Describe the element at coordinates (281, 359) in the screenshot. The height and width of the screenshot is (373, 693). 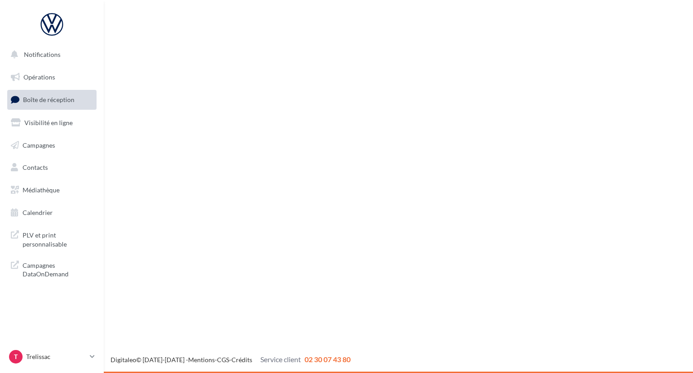
I see `span: Service client` at that location.